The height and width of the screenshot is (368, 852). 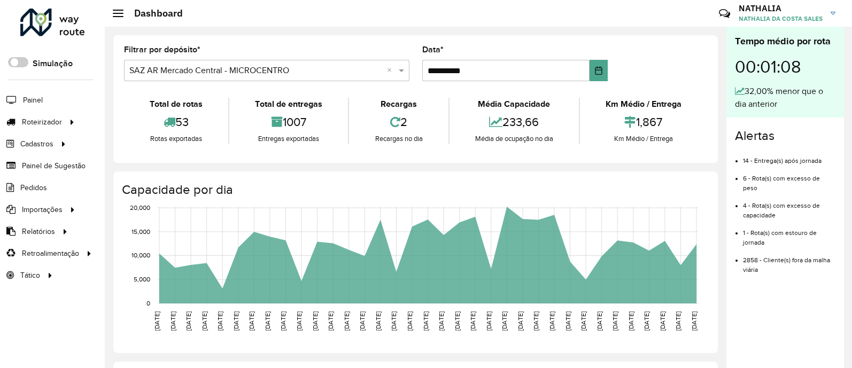 I want to click on text: 15,000, so click(x=141, y=231).